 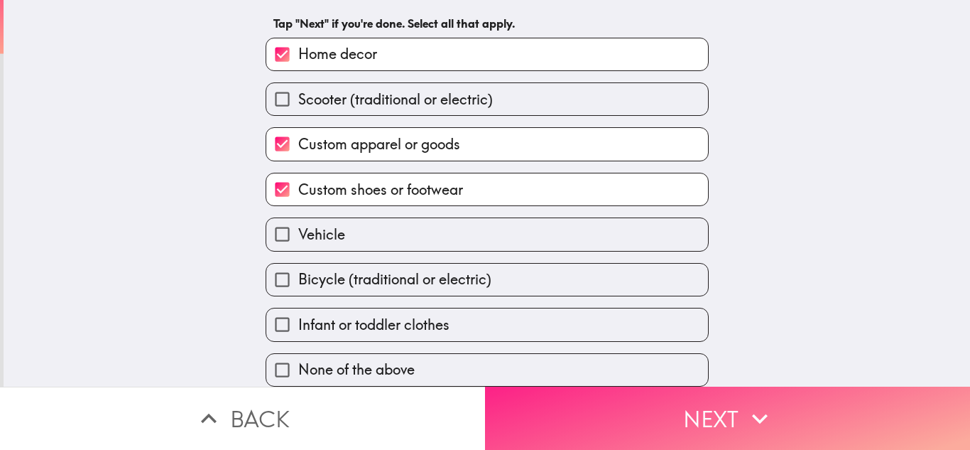 What do you see at coordinates (396, 99) in the screenshot?
I see `span: Scooter (traditional or electric)` at bounding box center [396, 99].